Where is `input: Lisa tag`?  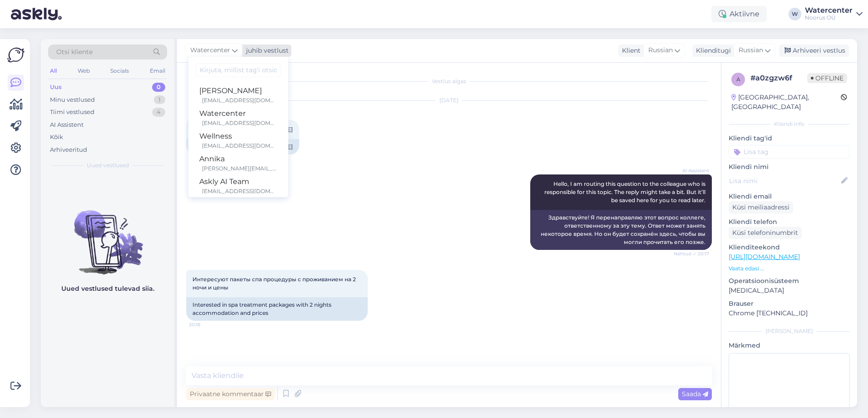 input: Lisa tag is located at coordinates (789, 152).